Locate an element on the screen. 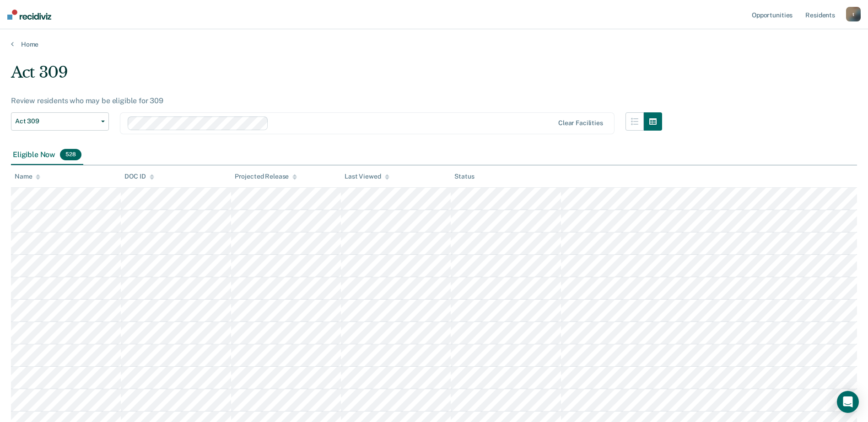 The height and width of the screenshot is (422, 868). div: Act 309 is located at coordinates (337, 76).